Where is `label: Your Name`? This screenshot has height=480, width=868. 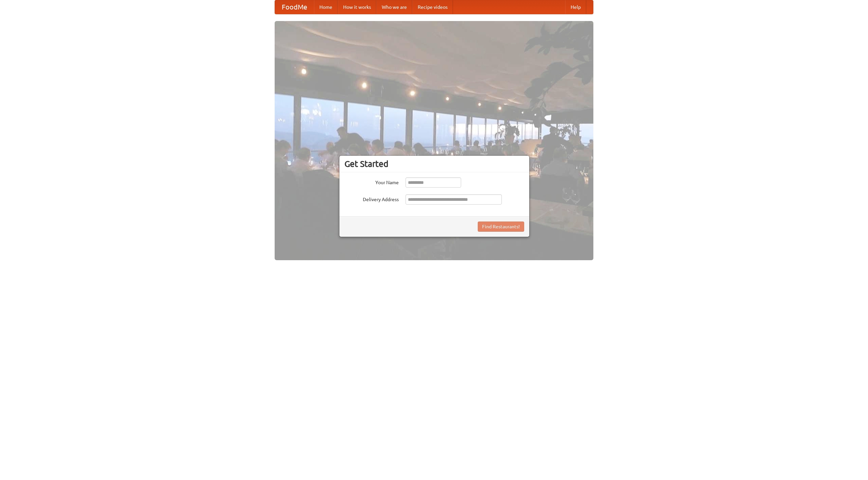
label: Your Name is located at coordinates (371, 182).